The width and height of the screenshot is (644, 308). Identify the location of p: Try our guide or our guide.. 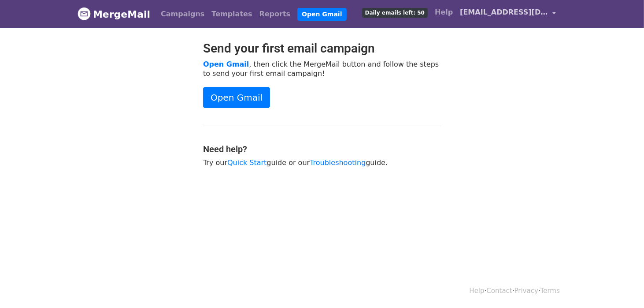
(322, 162).